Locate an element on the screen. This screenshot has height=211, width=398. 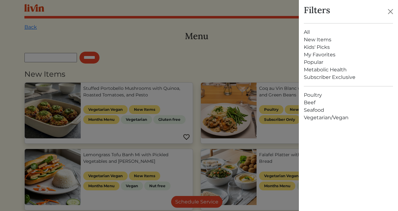
a: Seafood is located at coordinates (349, 110).